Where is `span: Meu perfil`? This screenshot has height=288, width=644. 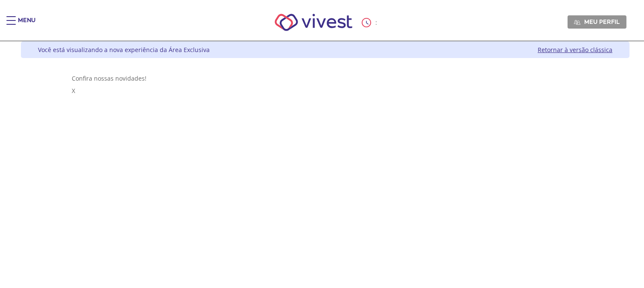 span: Meu perfil is located at coordinates (602, 22).